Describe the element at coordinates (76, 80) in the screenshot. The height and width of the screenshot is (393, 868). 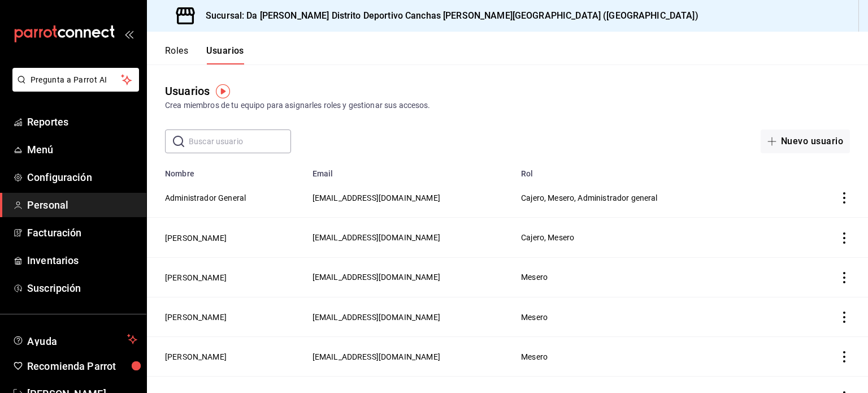
I see `button: Pregunta a Parrot AI` at that location.